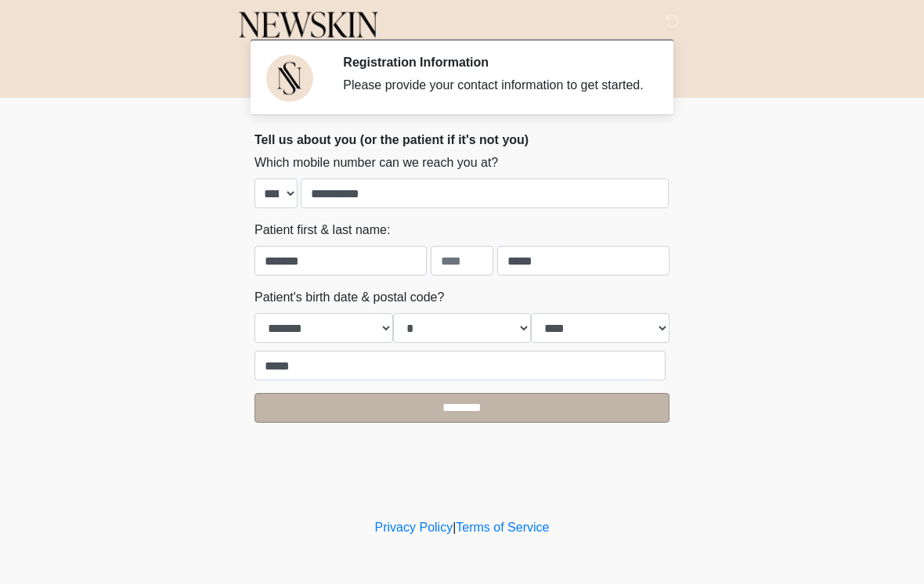  I want to click on img: Agent Avatar, so click(290, 78).